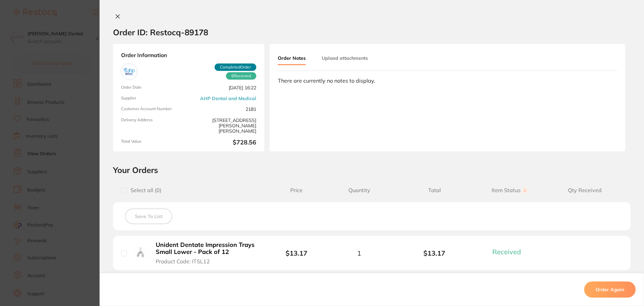  What do you see at coordinates (585, 190) in the screenshot?
I see `span: Qty Received` at bounding box center [585, 190].